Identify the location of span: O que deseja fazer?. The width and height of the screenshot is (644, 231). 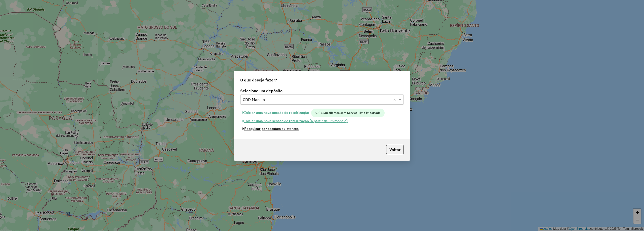
(258, 80).